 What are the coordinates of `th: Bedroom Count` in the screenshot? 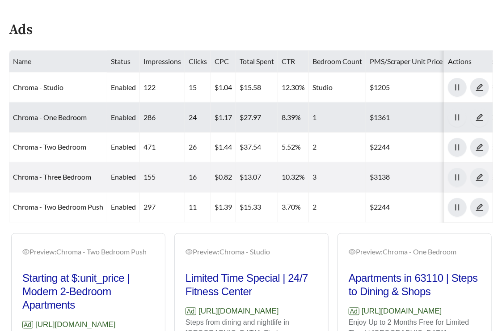 It's located at (338, 61).